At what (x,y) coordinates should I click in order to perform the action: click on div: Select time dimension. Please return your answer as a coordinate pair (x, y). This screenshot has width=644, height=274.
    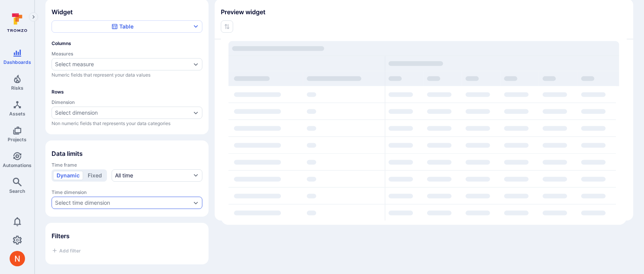
    Looking at the image, I should click on (82, 203).